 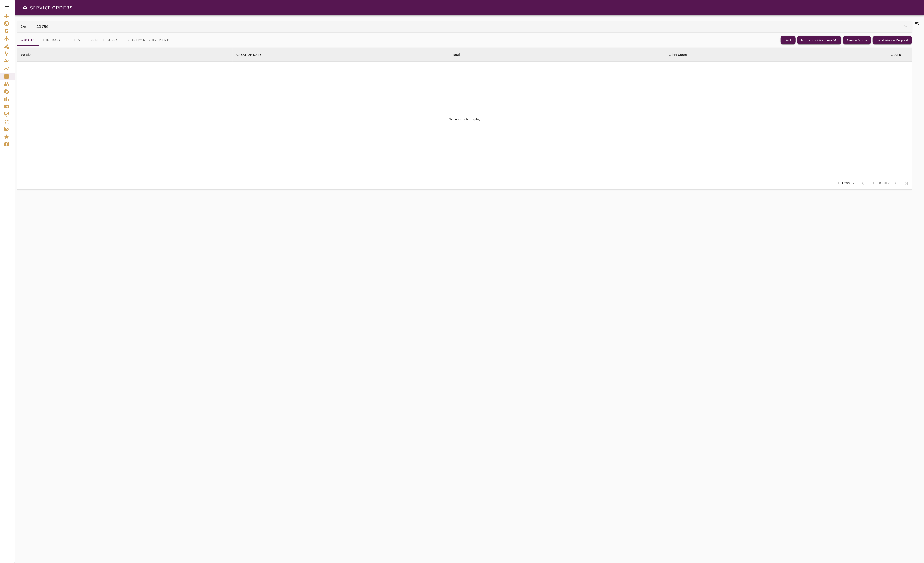 I want to click on button: Open drawer, so click(x=25, y=7).